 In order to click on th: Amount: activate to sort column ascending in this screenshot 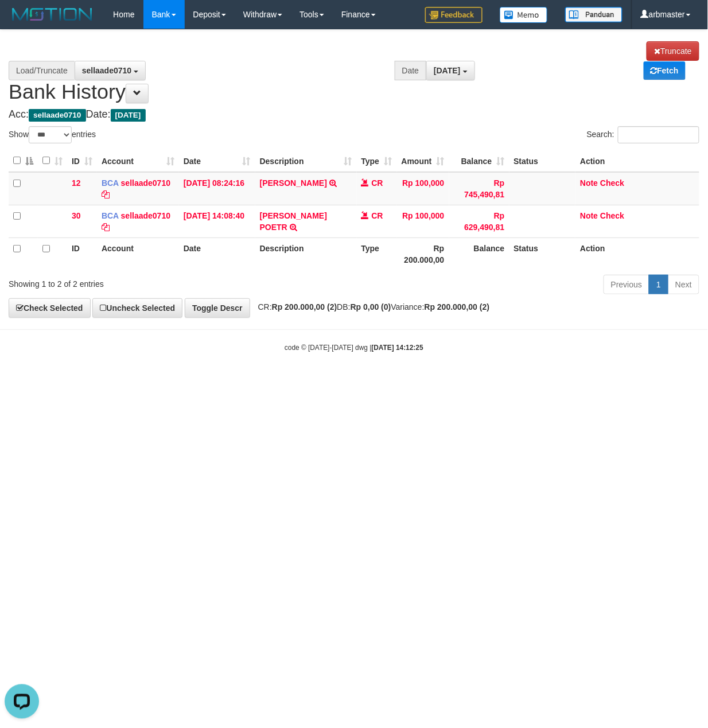, I will do `click(423, 161)`.